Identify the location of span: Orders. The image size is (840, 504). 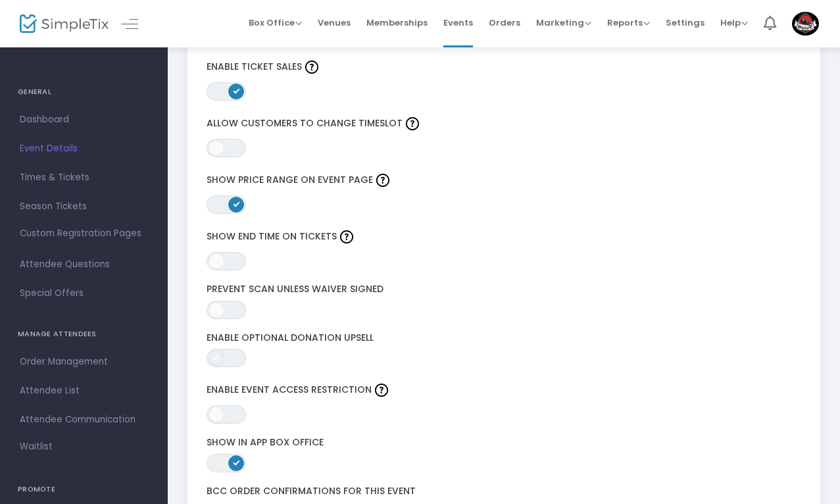
(504, 22).